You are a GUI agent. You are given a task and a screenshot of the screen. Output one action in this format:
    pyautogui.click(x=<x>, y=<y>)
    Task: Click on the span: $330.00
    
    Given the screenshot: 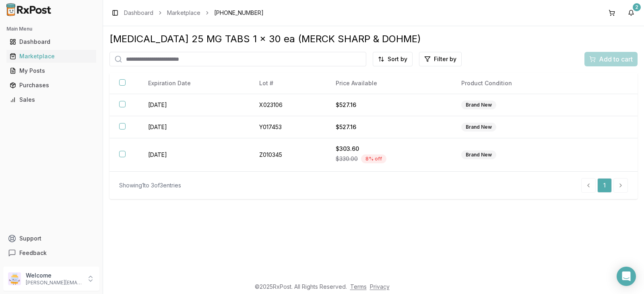 What is the action you would take?
    pyautogui.click(x=346, y=159)
    